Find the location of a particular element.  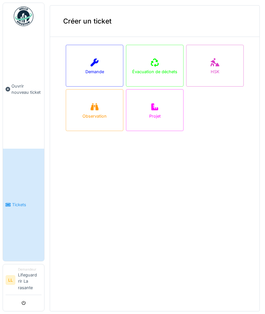

a: Ouvrir nouveau ticket is located at coordinates (24, 89).